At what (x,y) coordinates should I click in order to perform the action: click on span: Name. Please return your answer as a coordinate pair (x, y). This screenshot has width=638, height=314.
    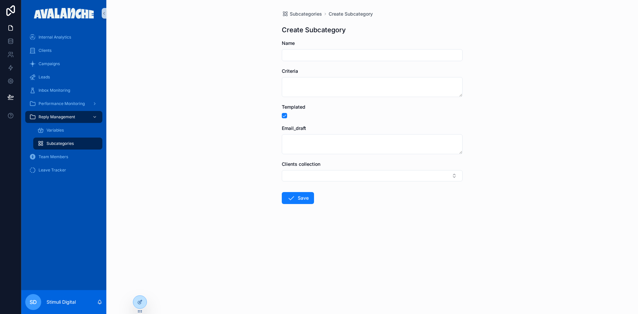
    Looking at the image, I should click on (288, 43).